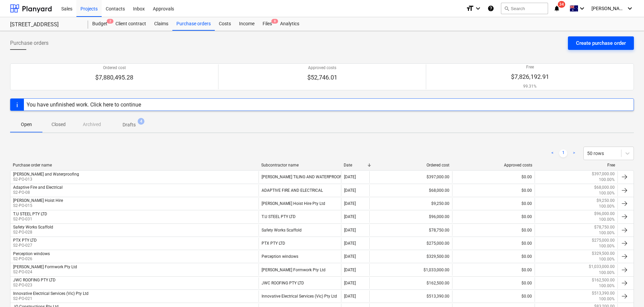 The image size is (644, 307). What do you see at coordinates (135, 166) in the screenshot?
I see `div: Purchase order name` at bounding box center [135, 166].